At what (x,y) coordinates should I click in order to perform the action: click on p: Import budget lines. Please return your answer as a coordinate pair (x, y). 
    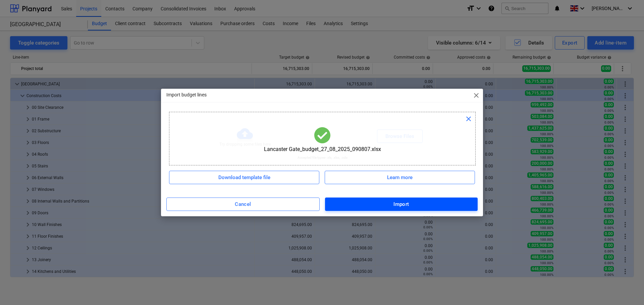
    Looking at the image, I should click on (187, 95).